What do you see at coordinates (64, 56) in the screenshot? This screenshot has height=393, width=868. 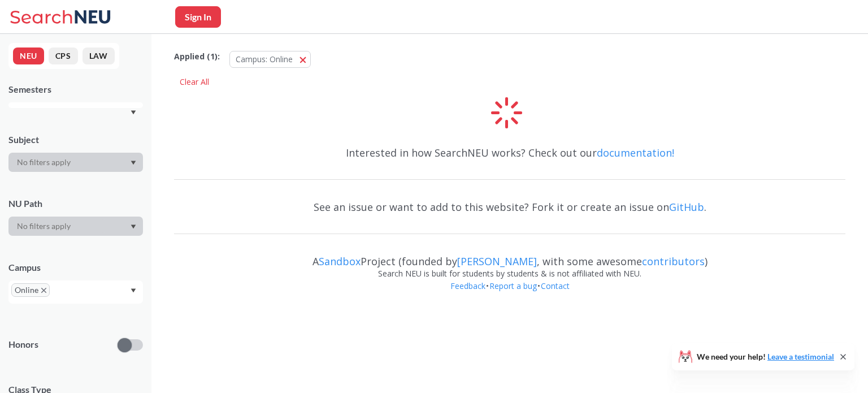 I see `button: CPS` at bounding box center [64, 56].